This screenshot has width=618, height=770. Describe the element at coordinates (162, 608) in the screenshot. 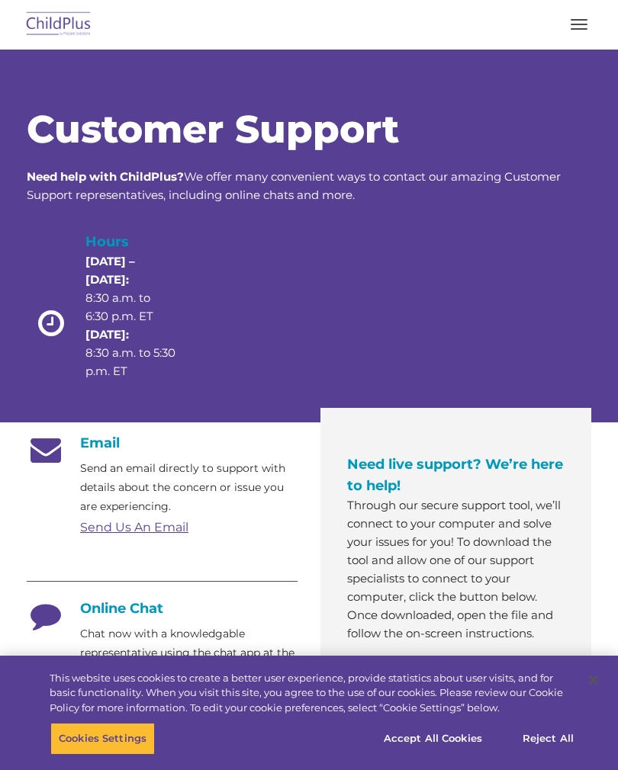

I see `h4: Online Chat` at that location.